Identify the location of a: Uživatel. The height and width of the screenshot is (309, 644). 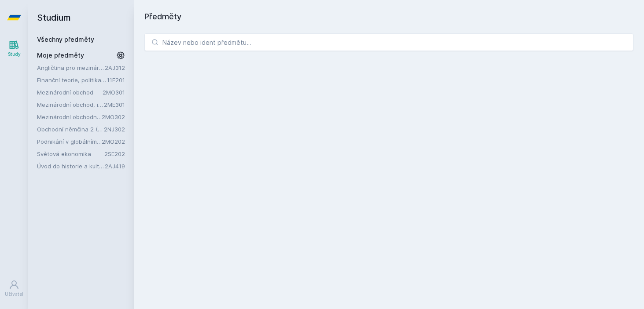
(14, 289).